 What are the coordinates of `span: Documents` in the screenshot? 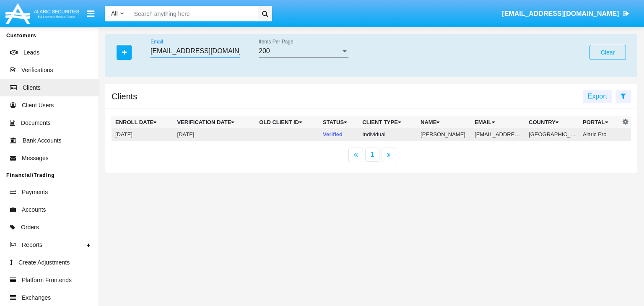 It's located at (36, 123).